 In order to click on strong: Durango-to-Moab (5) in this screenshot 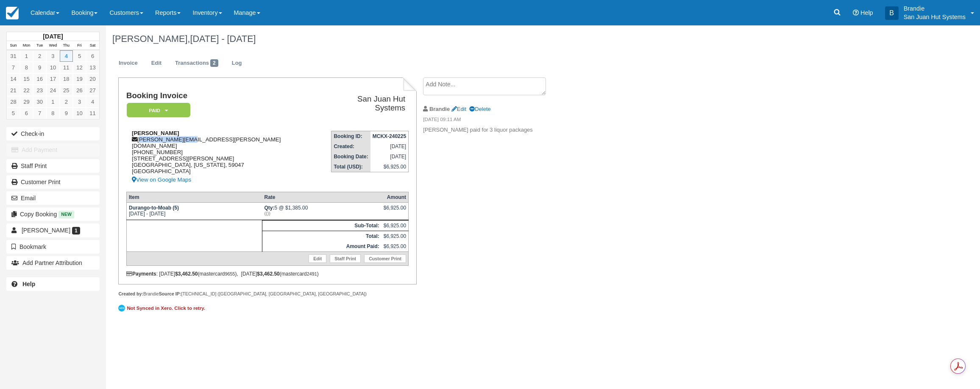, I will do `click(154, 208)`.